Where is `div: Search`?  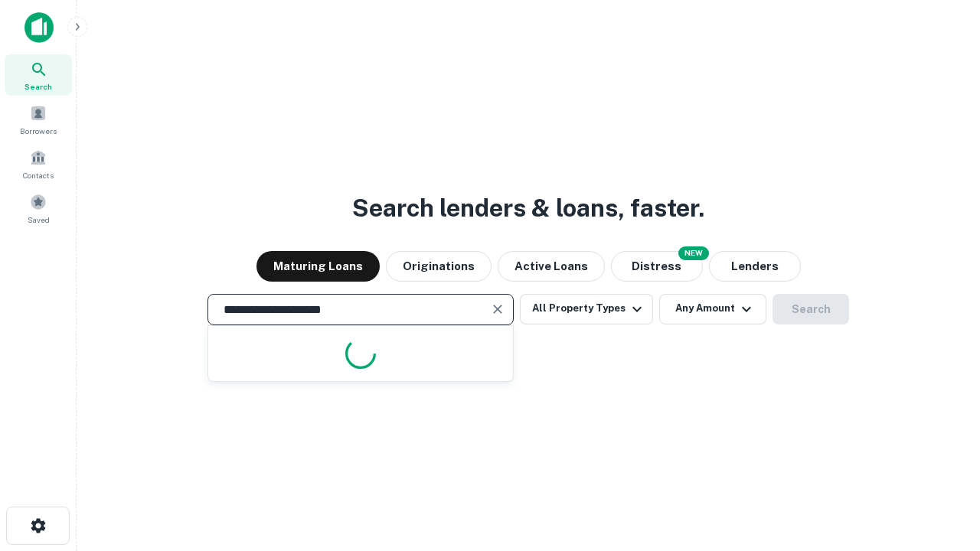 div: Search is located at coordinates (38, 75).